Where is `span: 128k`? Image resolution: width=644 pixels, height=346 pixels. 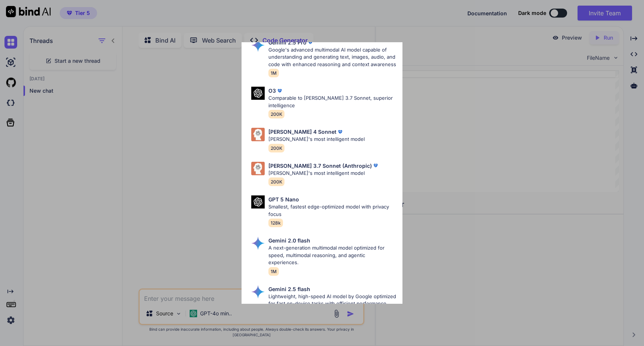 span: 128k is located at coordinates (275, 223).